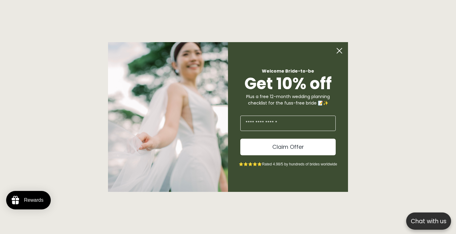  I want to click on div: Rewards, so click(34, 200).